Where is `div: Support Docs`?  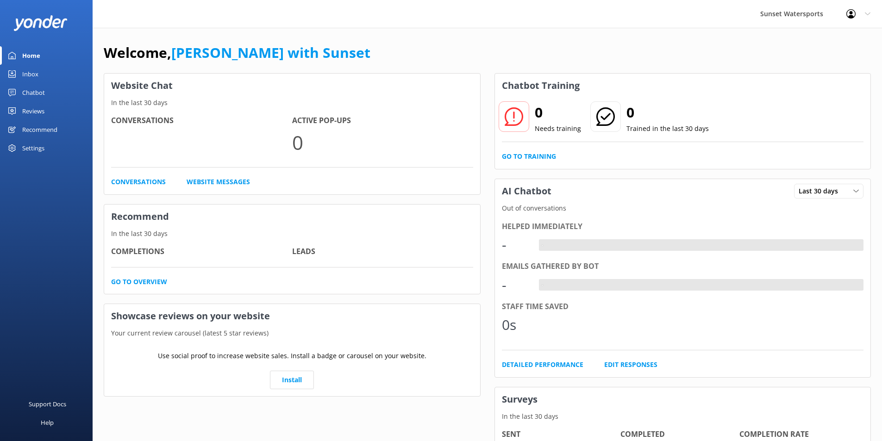
div: Support Docs is located at coordinates (47, 404).